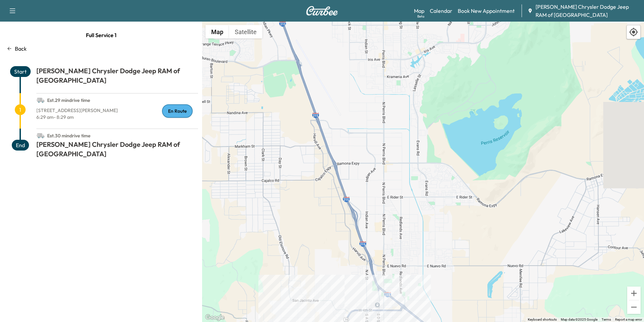 Image resolution: width=644 pixels, height=322 pixels. What do you see at coordinates (68, 136) in the screenshot?
I see `span: Est. 30 min drive time` at bounding box center [68, 136].